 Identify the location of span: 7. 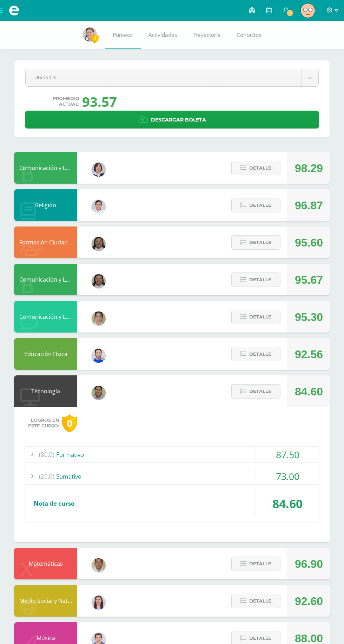
(95, 39).